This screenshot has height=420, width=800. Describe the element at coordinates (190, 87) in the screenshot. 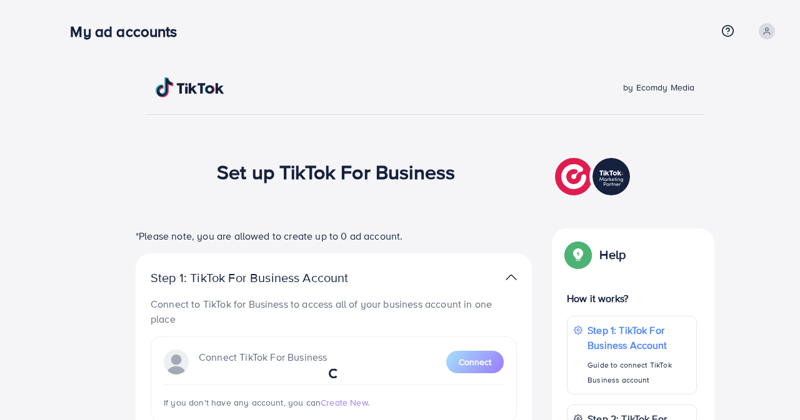

I see `img: TikTok` at that location.